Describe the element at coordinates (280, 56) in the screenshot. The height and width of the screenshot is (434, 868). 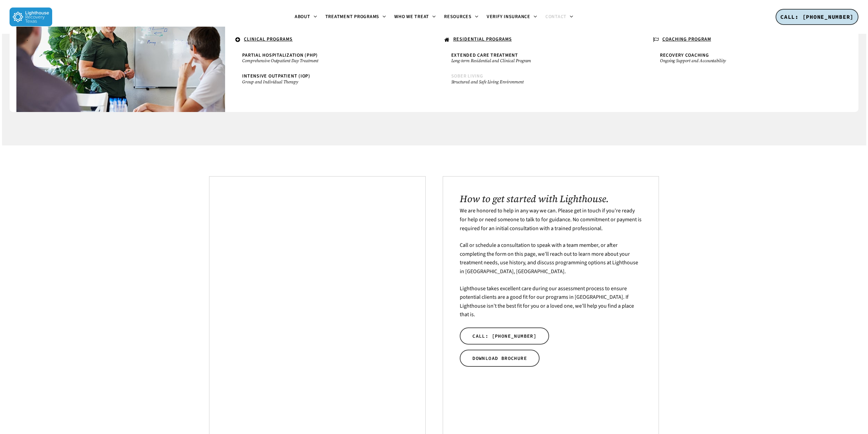
I see `span: Partial Hospitalization (PHP)` at that location.